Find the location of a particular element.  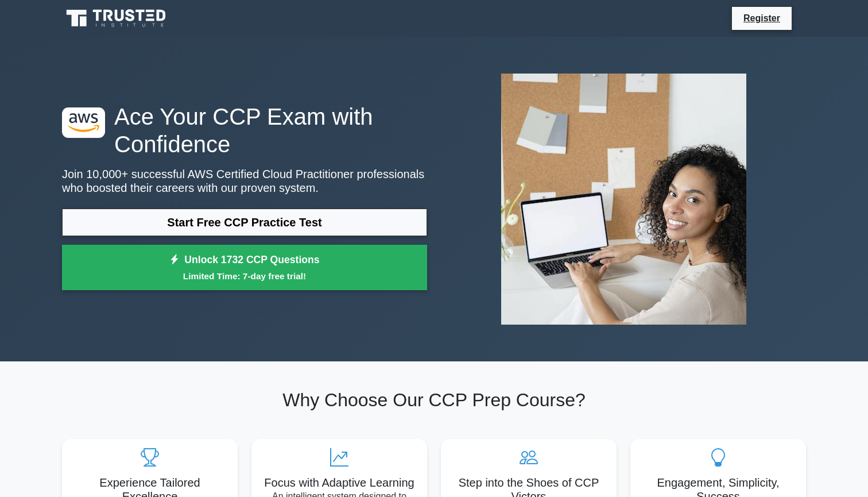

a: Unlock 1732 CCP QuestionsLimited Time: 7-day free trial! is located at coordinates (245, 268).